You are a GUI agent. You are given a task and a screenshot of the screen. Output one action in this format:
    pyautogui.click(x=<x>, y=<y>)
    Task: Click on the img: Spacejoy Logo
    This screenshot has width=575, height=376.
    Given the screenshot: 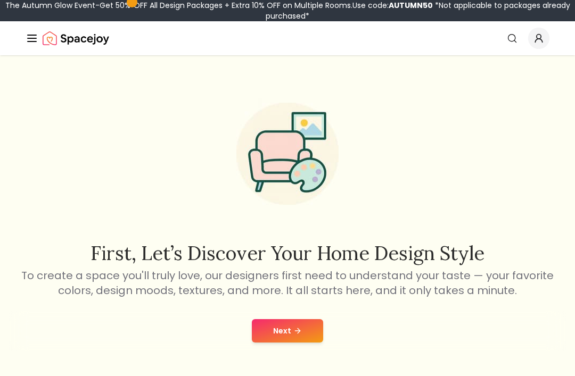 What is the action you would take?
    pyautogui.click(x=76, y=38)
    